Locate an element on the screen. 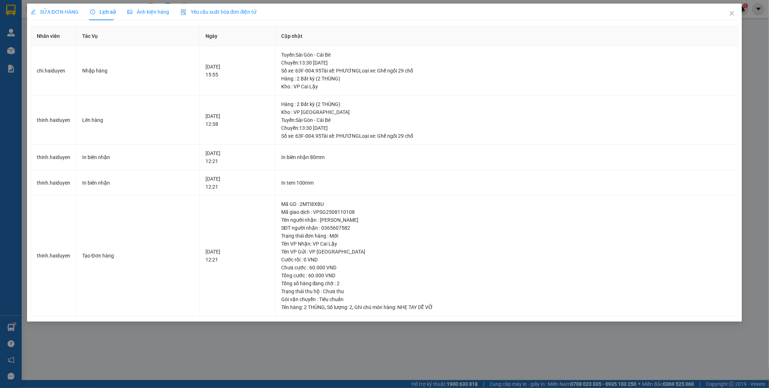  span: 2 THÙNG is located at coordinates (314, 307).